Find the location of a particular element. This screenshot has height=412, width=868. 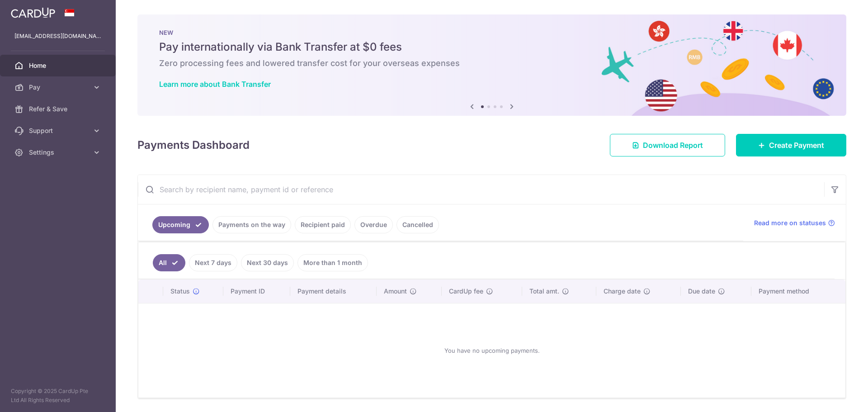

a: Next 30 days is located at coordinates (267, 263).